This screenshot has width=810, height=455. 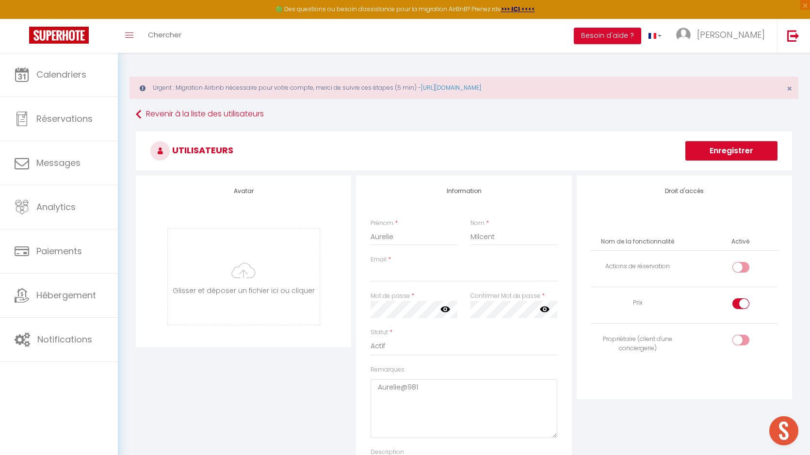 I want to click on th: Activé, so click(x=740, y=242).